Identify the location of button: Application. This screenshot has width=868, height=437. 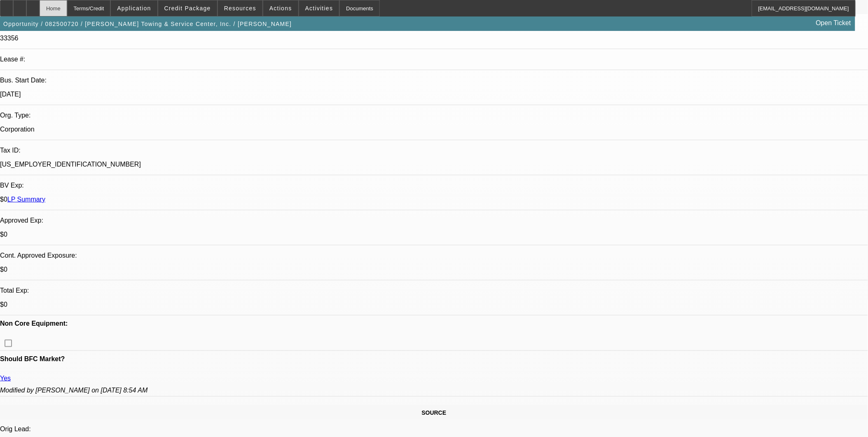
(134, 8).